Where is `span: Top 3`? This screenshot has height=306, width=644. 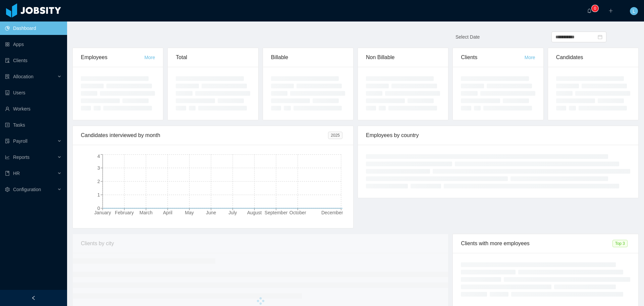
span: Top 3 is located at coordinates (620, 244).